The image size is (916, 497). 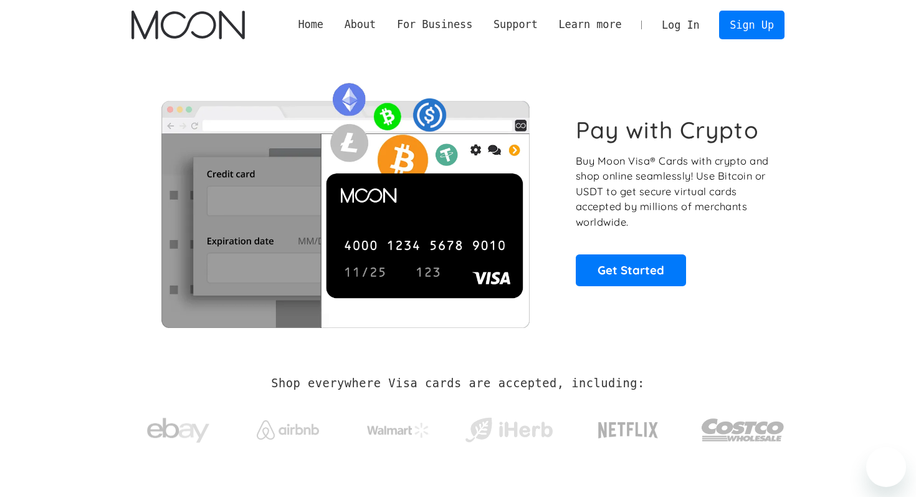 What do you see at coordinates (457, 383) in the screenshot?
I see `h2: Shop everywhere Visa cards are accepted, including:` at bounding box center [457, 383].